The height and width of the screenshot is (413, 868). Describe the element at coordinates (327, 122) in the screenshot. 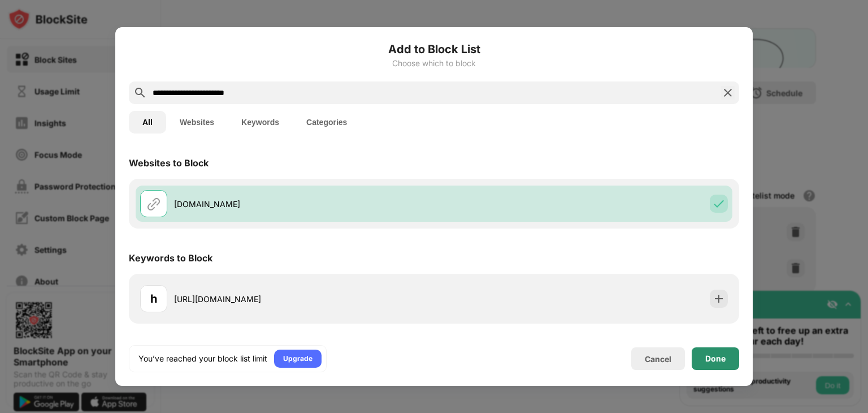

I see `button: Categories` at that location.